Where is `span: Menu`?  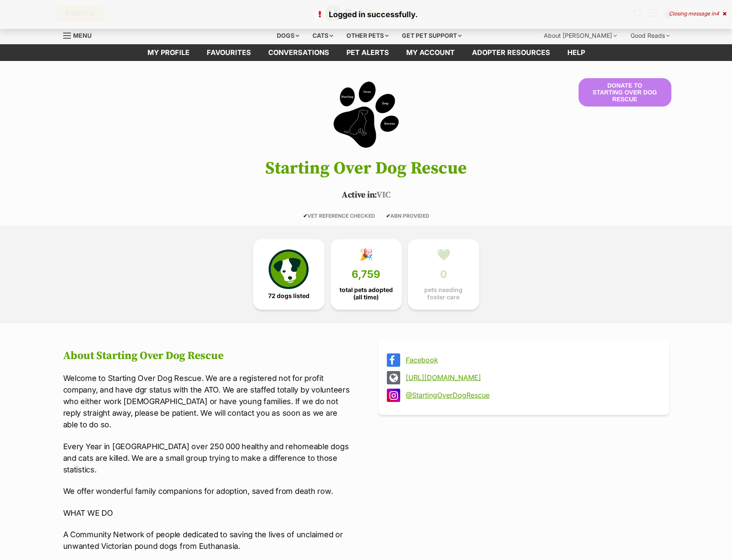
span: Menu is located at coordinates (82, 35).